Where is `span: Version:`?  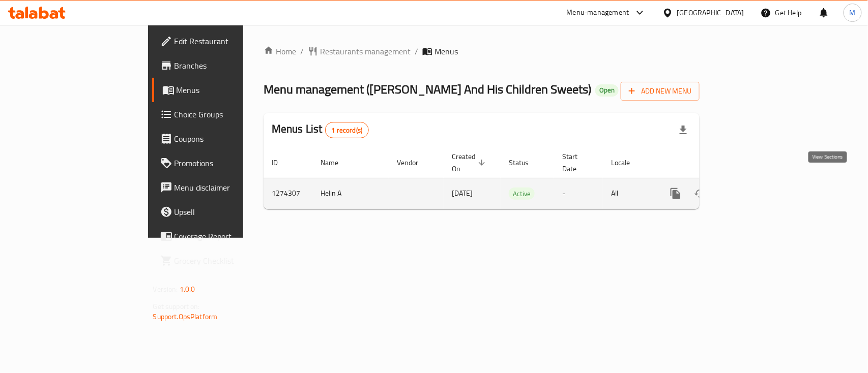
span: Version: is located at coordinates (165, 289).